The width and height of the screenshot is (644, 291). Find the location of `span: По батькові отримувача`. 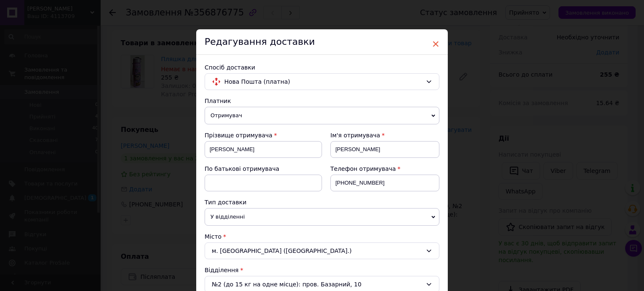

span: По батькові отримувача is located at coordinates (242, 169).